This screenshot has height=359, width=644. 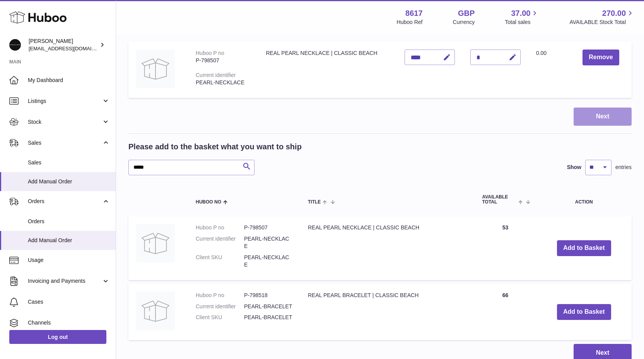 I want to click on span: Cases, so click(x=69, y=302).